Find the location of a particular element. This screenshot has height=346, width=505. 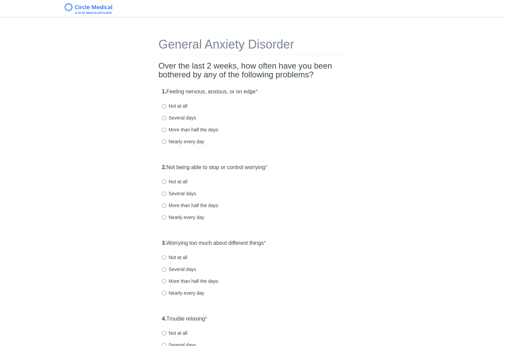

strong: 1. is located at coordinates (164, 91).